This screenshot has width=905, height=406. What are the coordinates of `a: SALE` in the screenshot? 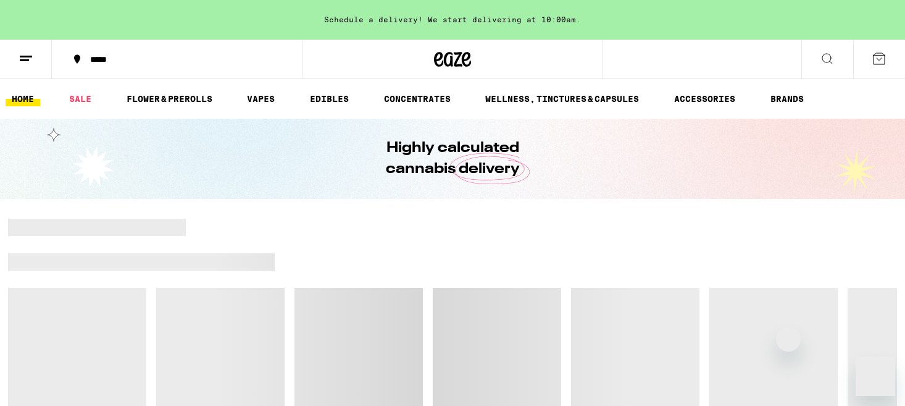 It's located at (80, 99).